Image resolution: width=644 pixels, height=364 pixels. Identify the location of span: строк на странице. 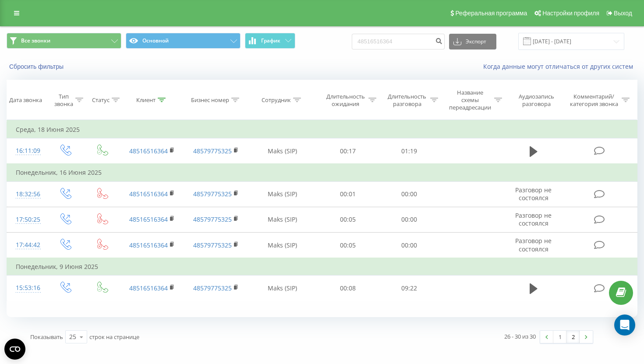
(114, 337).